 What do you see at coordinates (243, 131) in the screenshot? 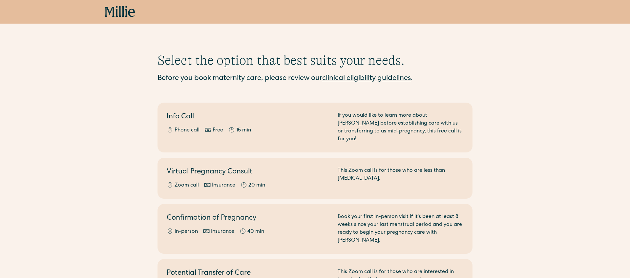
I see `div: 15 min` at bounding box center [243, 131].